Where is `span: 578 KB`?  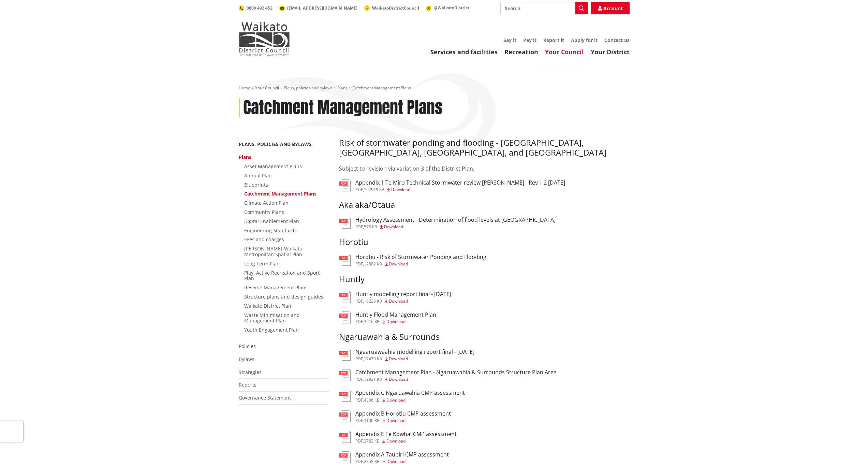
span: 578 KB is located at coordinates (370, 227).